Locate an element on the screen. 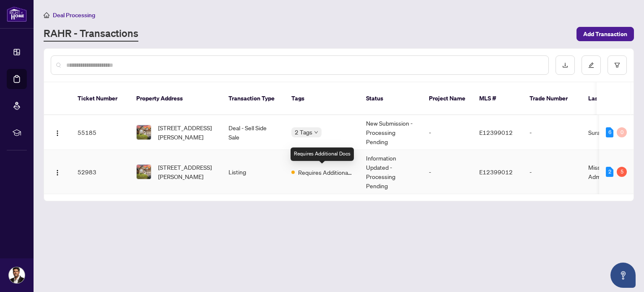  td: 52983 is located at coordinates (100, 171).